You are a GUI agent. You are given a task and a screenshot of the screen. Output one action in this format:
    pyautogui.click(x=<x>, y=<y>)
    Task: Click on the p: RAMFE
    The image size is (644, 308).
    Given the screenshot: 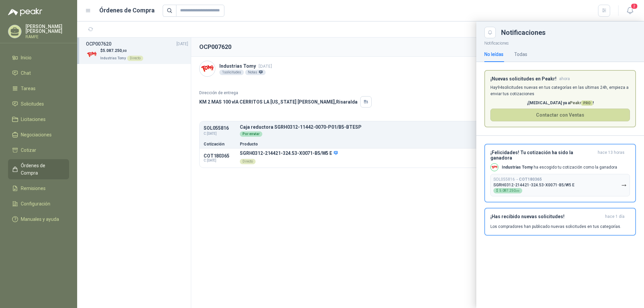 What is the action you would take?
    pyautogui.click(x=47, y=37)
    